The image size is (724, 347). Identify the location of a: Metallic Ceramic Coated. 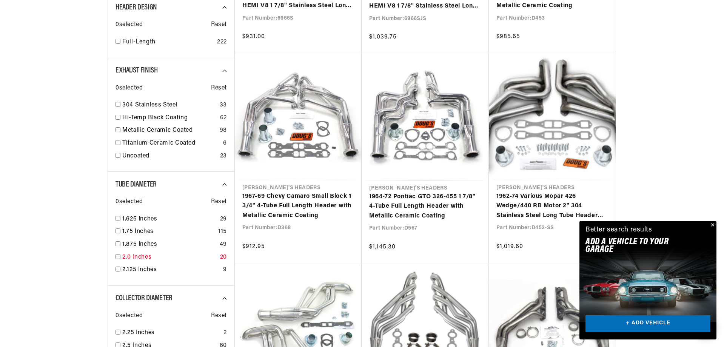
(169, 131).